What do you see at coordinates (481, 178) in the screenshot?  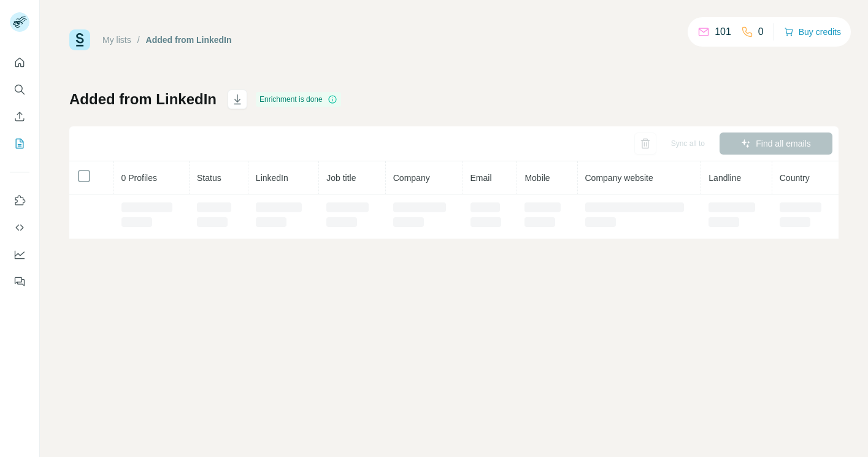 I see `span: Email` at bounding box center [481, 178].